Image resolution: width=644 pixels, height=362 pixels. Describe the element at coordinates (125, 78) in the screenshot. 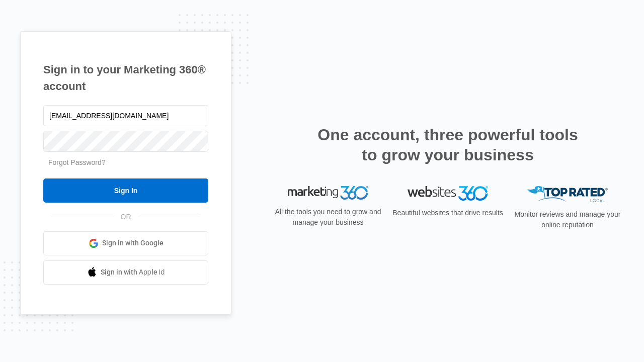

I see `h1: Sign in to your Marketing 360® account` at that location.